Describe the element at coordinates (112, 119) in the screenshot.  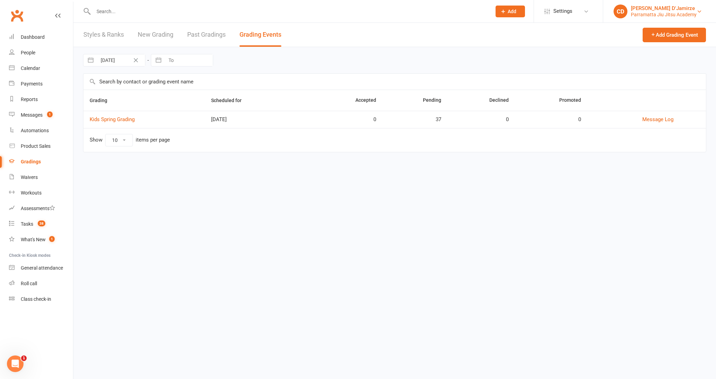
I see `a: Kids Spring Grading` at that location.